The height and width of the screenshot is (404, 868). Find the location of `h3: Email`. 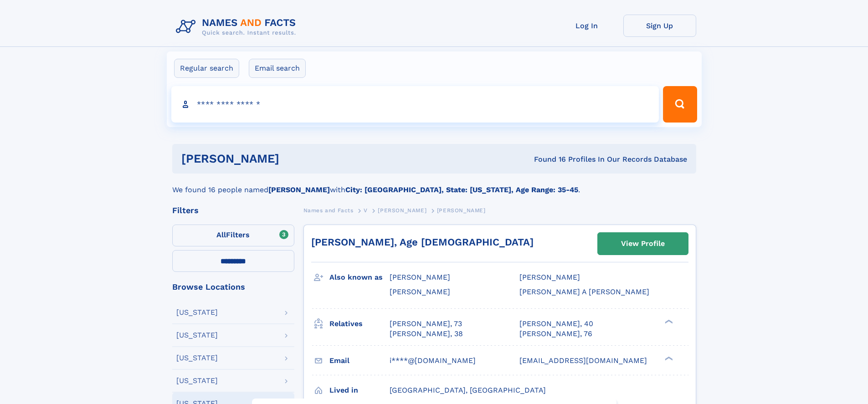

h3: Email is located at coordinates (360, 361).